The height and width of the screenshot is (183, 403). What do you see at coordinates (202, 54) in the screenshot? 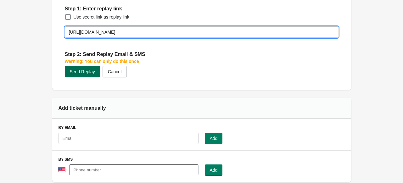
I see `h2: Step 2: Send Replay Email & SMS` at bounding box center [202, 54].